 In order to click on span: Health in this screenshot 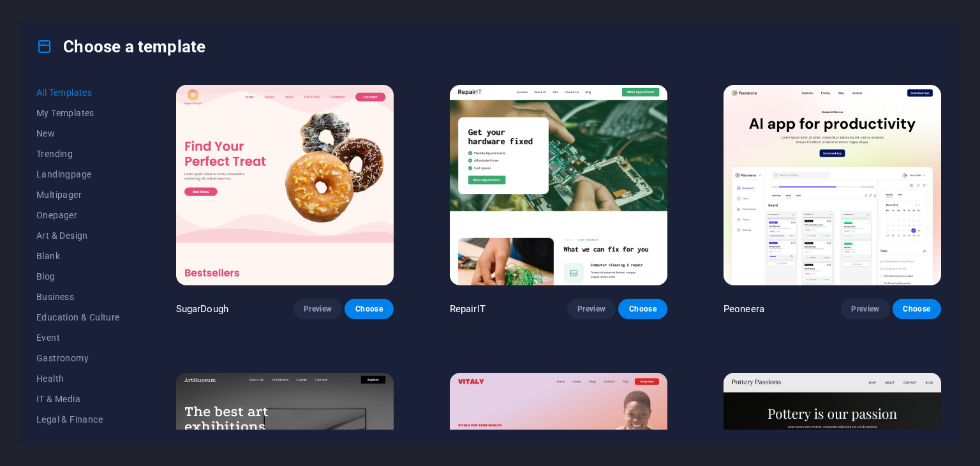, I will do `click(78, 378)`.